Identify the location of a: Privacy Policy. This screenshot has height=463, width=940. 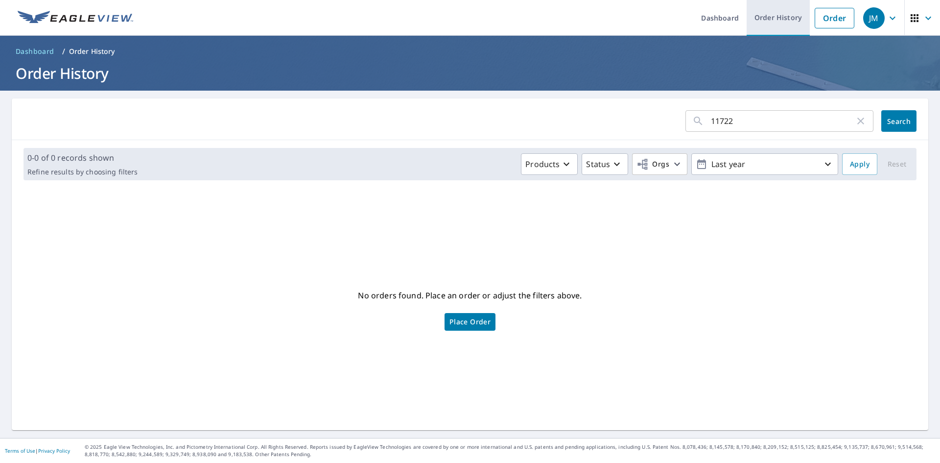
(54, 450).